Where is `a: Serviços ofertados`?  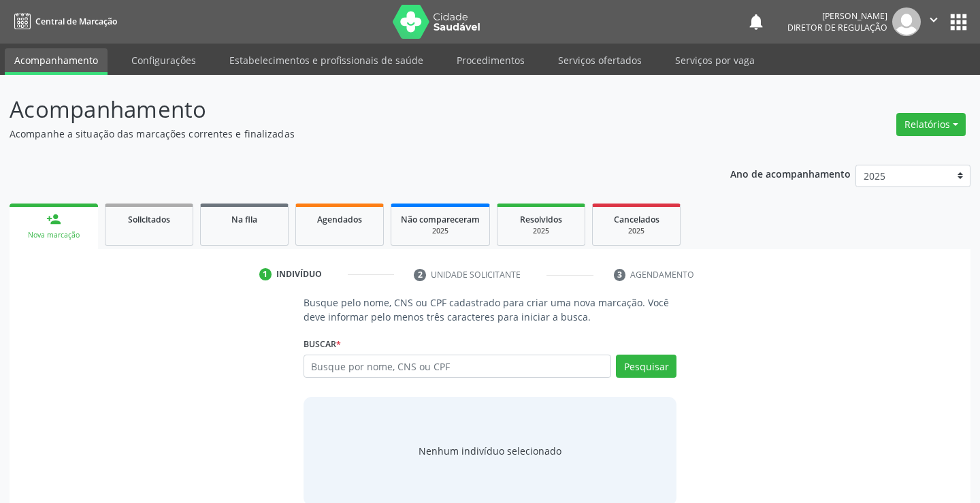
a: Serviços ofertados is located at coordinates (599, 60).